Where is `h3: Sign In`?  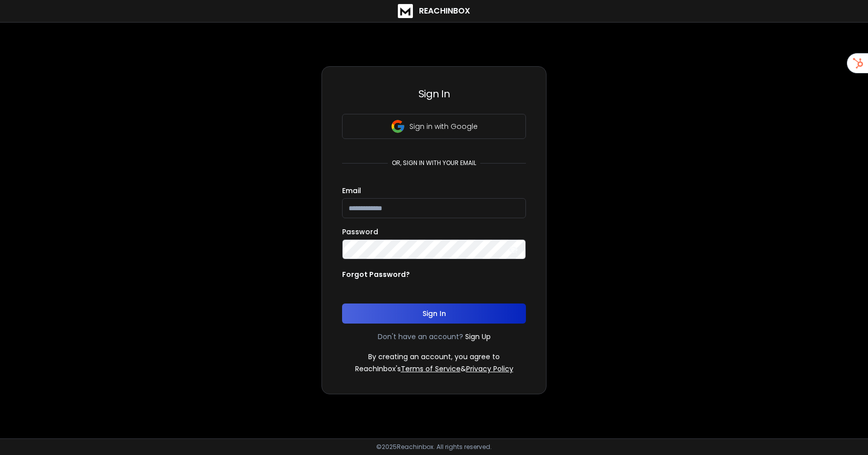
h3: Sign In is located at coordinates (434, 94).